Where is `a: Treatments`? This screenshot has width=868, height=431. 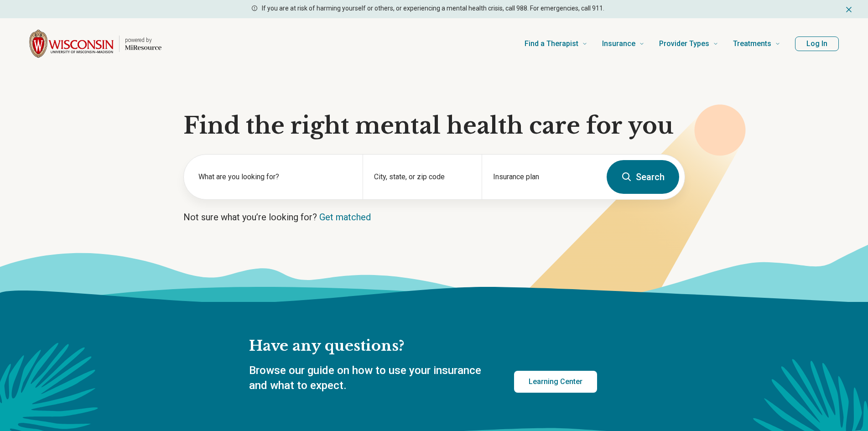 a: Treatments is located at coordinates (757, 44).